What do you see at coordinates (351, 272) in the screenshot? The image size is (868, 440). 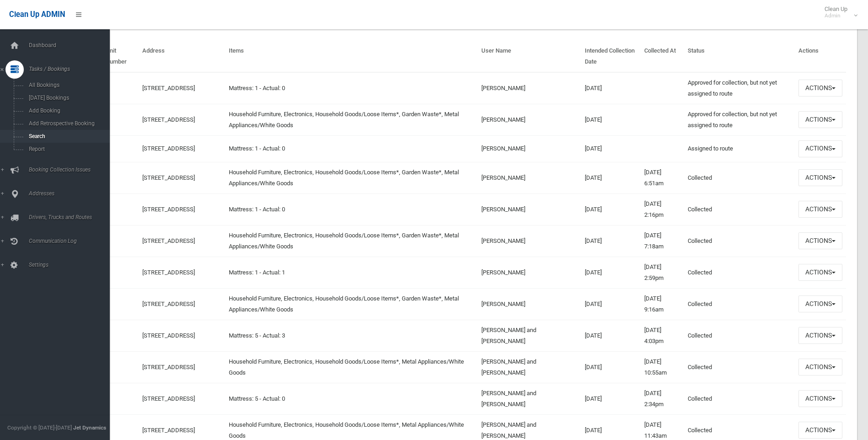 I see `td: Mattress: 1 - Actual: 1` at bounding box center [351, 272].